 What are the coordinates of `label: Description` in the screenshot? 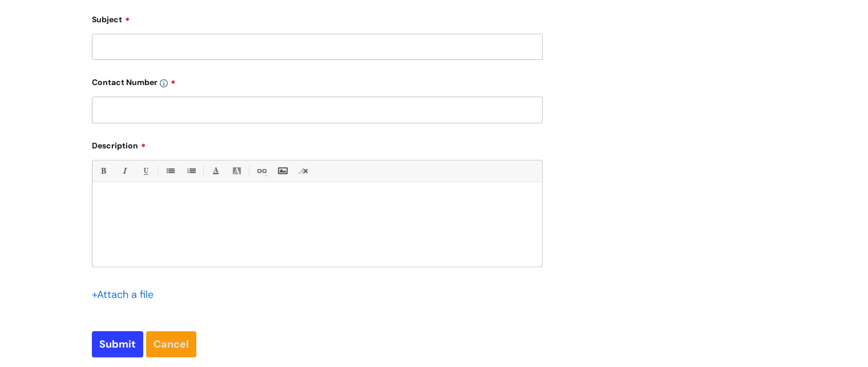 It's located at (317, 144).